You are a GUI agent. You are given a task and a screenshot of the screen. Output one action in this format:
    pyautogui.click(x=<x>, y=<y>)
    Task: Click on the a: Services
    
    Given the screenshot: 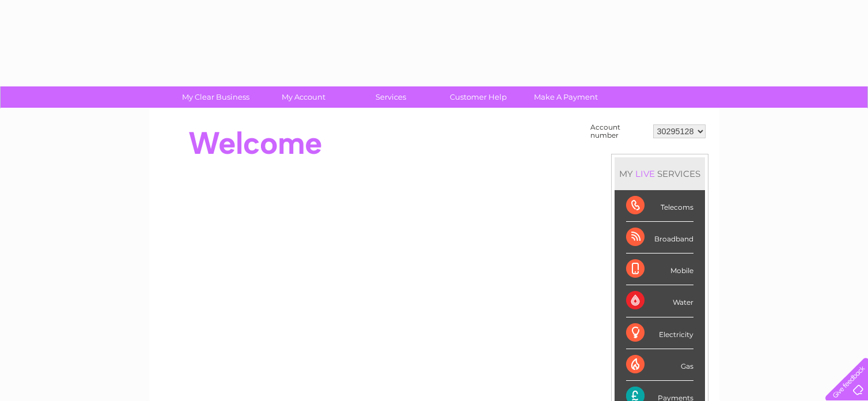 What is the action you would take?
    pyautogui.click(x=390, y=97)
    